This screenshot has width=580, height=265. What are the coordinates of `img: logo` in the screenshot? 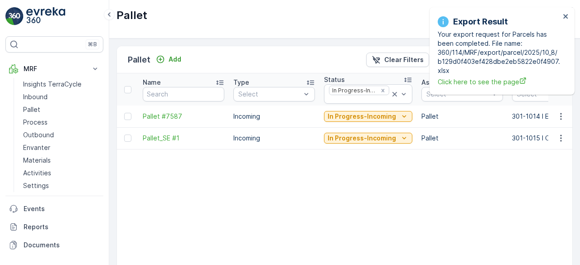 It's located at (15, 16).